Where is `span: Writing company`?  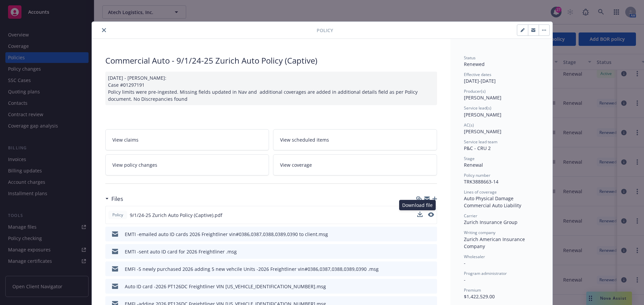 span: Writing company is located at coordinates (480, 233).